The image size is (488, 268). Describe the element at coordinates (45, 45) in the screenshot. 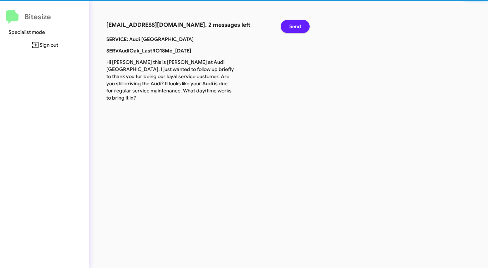

I see `span: Sign out` at that location.